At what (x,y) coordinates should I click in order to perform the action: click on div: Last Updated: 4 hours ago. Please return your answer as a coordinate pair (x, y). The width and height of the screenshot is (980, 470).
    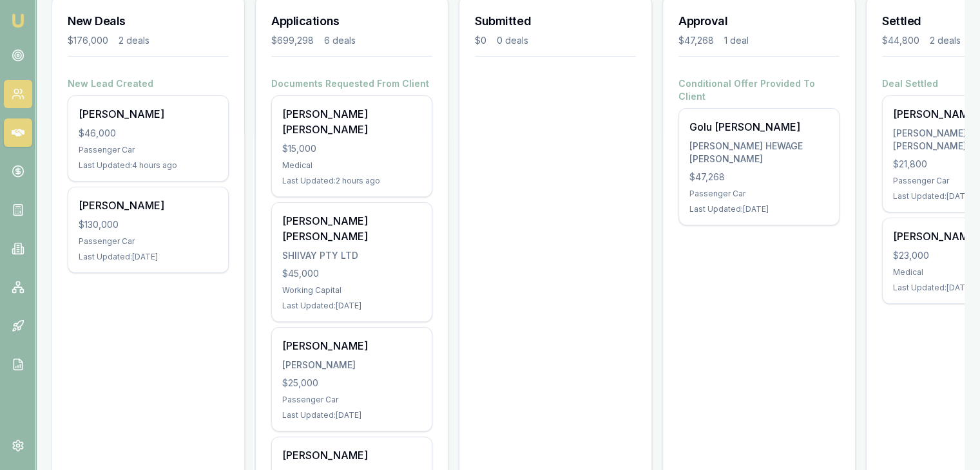
    Looking at the image, I should click on (148, 165).